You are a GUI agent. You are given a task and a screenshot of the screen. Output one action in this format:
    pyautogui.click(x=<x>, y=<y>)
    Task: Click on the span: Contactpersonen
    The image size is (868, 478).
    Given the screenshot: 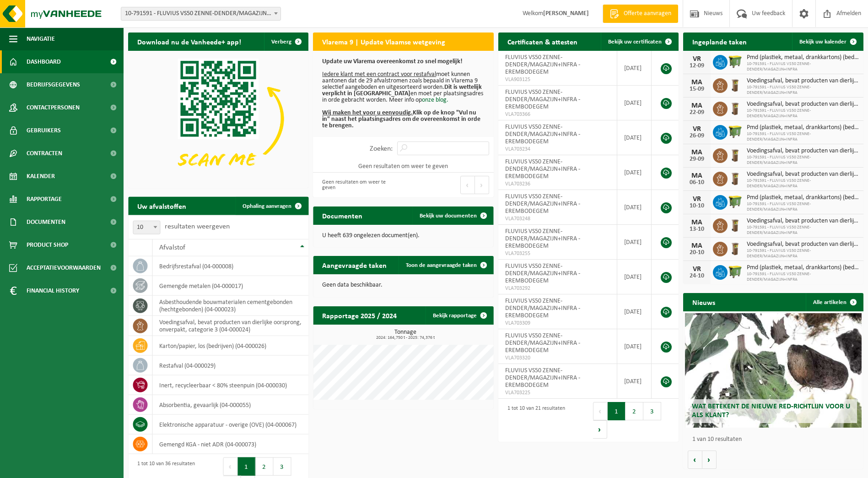 What is the action you would take?
    pyautogui.click(x=53, y=107)
    